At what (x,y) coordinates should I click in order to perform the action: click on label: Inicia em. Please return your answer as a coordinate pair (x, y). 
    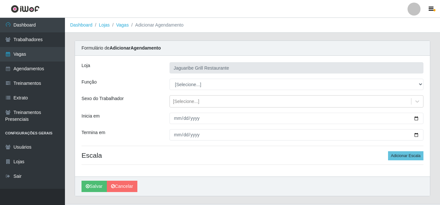
    Looking at the image, I should click on (91, 116).